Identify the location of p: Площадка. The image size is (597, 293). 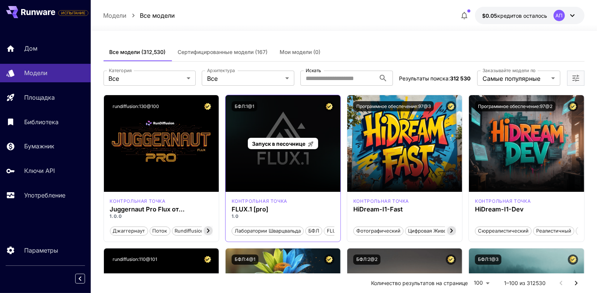
(39, 97).